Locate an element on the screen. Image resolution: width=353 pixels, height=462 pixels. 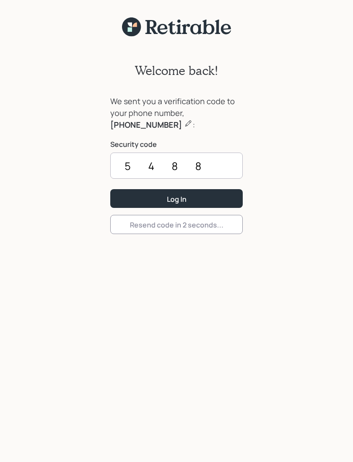
label: Security code is located at coordinates (176, 144).